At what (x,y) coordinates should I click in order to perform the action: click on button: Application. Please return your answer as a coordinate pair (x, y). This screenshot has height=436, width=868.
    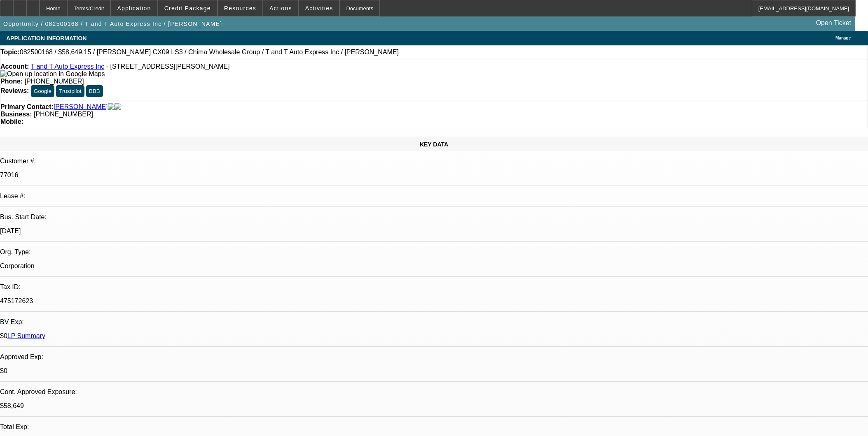
    Looking at the image, I should click on (134, 9).